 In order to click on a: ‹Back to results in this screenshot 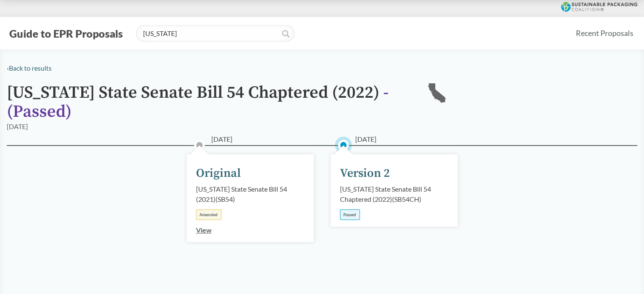, I will do `click(29, 68)`.